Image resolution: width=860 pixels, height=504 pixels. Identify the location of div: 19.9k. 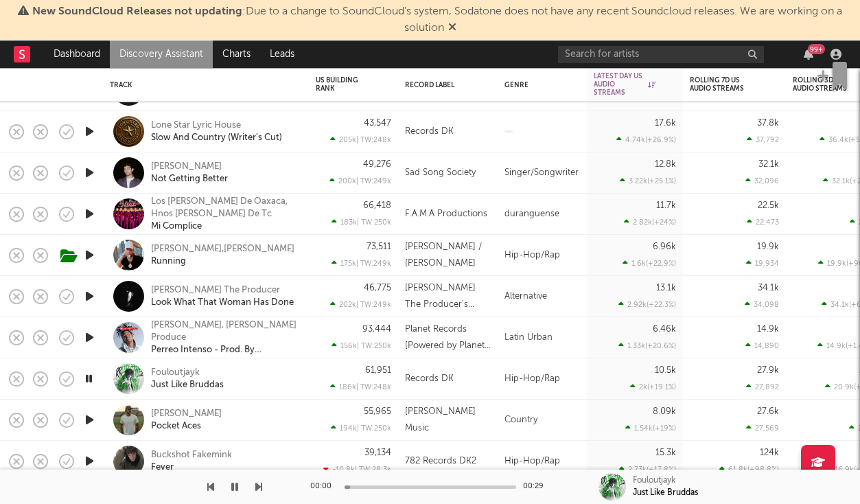
(768, 246).